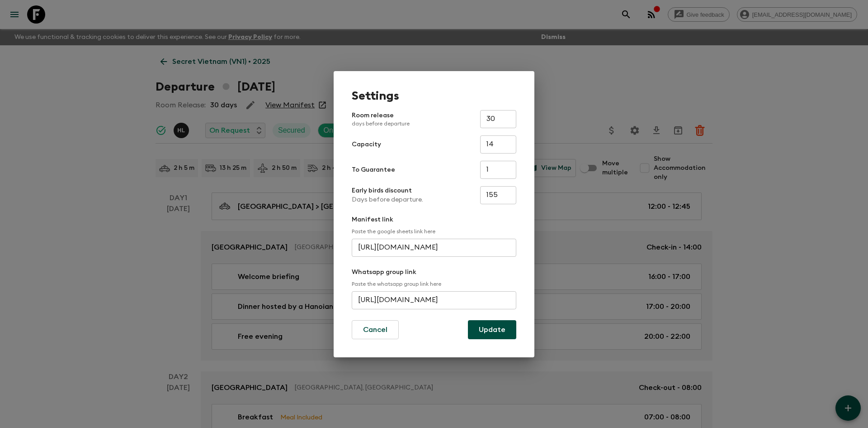 Image resolution: width=868 pixels, height=428 pixels. I want to click on p: Early birds discount, so click(388, 190).